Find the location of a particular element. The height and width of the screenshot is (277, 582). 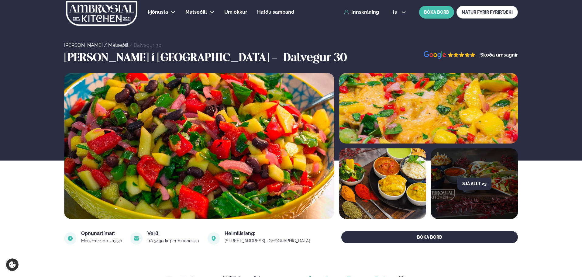

div: Verð: is located at coordinates (174, 233).